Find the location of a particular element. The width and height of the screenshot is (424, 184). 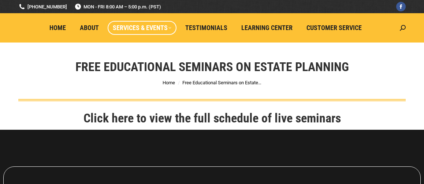

span: Customer Service is located at coordinates (334, 28).